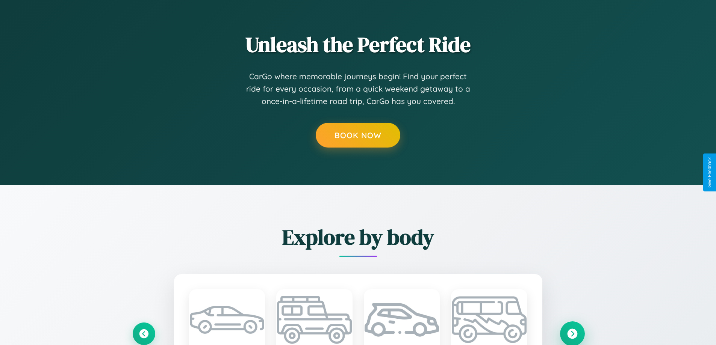 The height and width of the screenshot is (345, 716). Describe the element at coordinates (710, 173) in the screenshot. I see `div: Give Feedback` at that location.